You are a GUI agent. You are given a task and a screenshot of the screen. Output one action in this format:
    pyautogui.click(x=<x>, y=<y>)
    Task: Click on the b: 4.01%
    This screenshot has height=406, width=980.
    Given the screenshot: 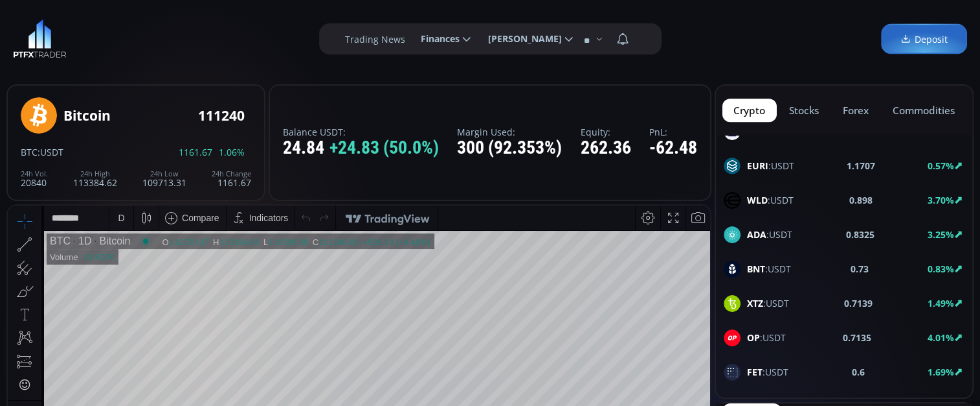 What is the action you would take?
    pyautogui.click(x=941, y=337)
    